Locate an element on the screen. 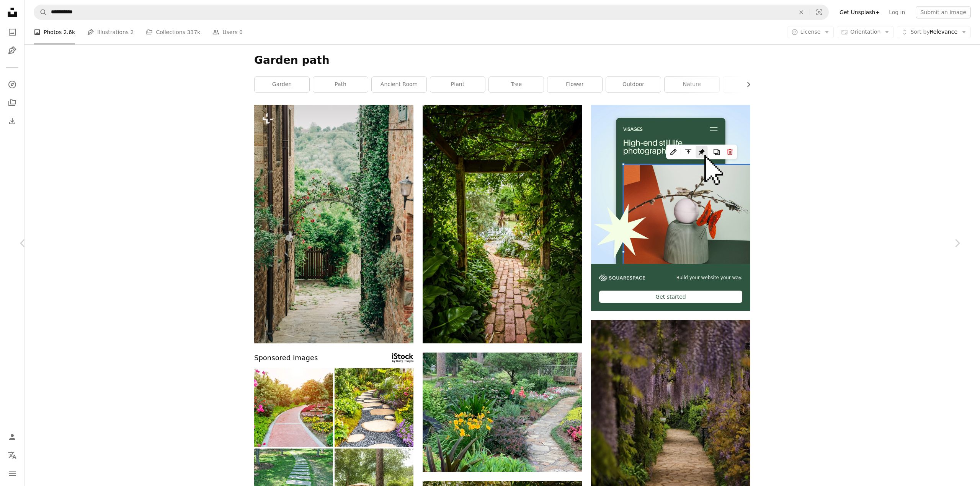 The width and height of the screenshot is (980, 486). a: garden is located at coordinates (282, 84).